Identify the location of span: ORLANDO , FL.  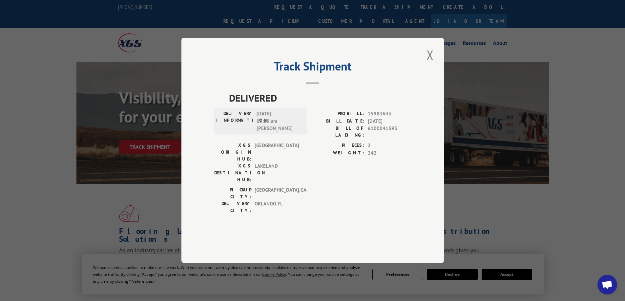
(276, 208).